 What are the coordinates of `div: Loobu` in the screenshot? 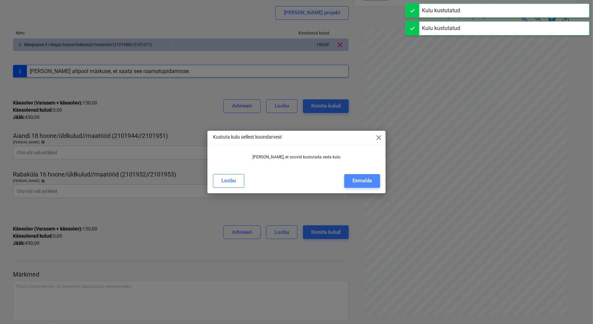 It's located at (228, 180).